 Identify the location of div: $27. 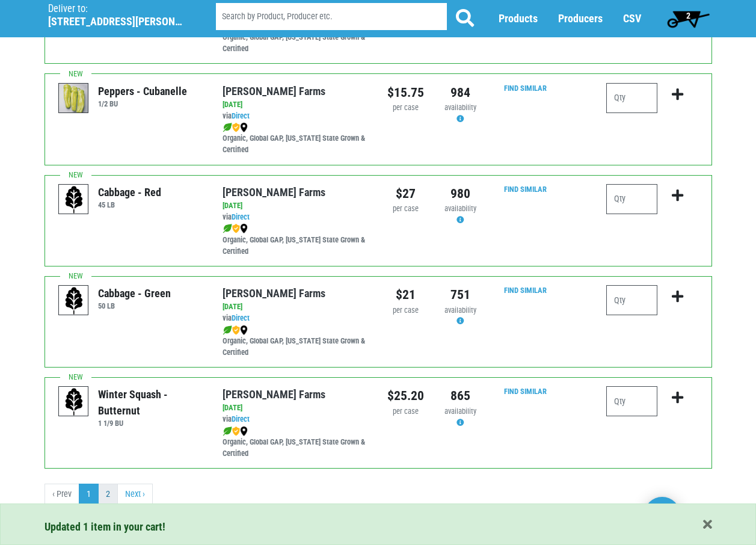
(406, 194).